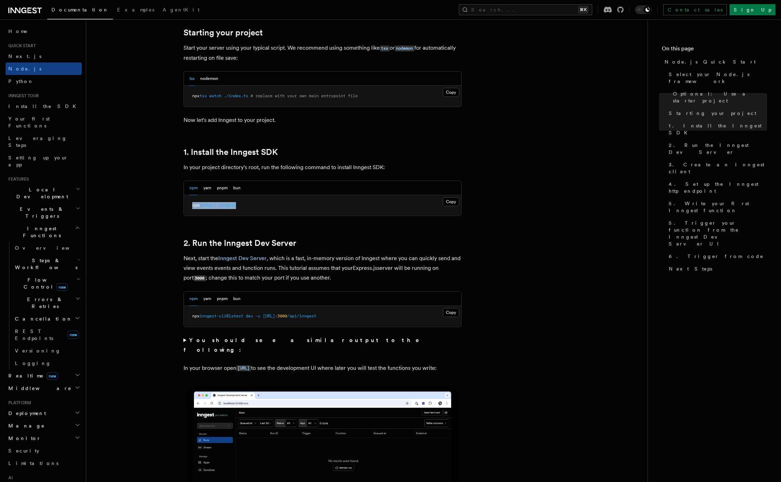 The image size is (781, 482). What do you see at coordinates (718, 207) in the screenshot?
I see `span: 5. Write your first Inngest function` at bounding box center [718, 207].